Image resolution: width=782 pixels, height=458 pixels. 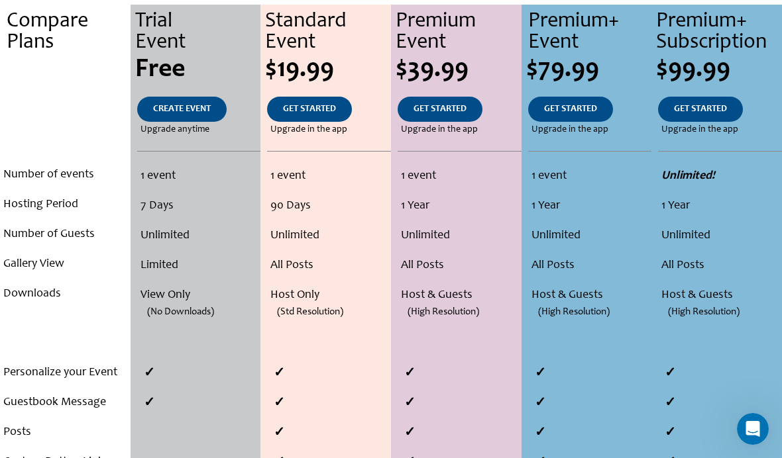 What do you see at coordinates (65, 264) in the screenshot?
I see `li: Gallery View` at bounding box center [65, 264].